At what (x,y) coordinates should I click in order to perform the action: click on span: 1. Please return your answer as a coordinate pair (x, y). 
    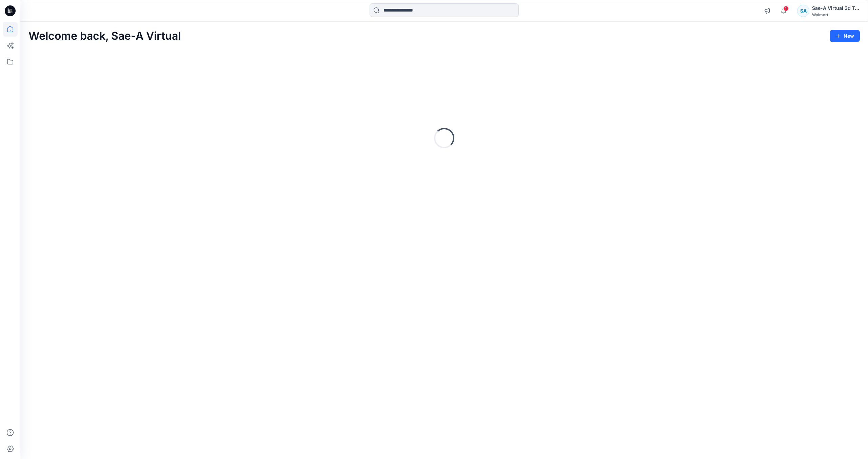
    Looking at the image, I should click on (786, 8).